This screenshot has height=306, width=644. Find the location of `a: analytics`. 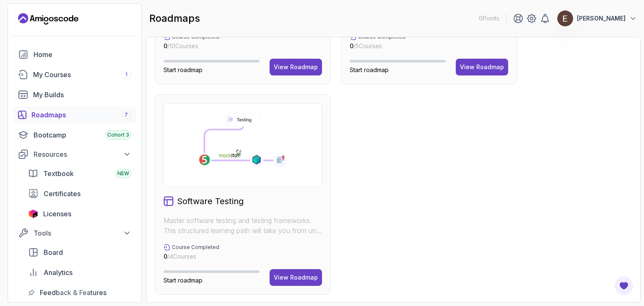

a: analytics is located at coordinates (80, 272).